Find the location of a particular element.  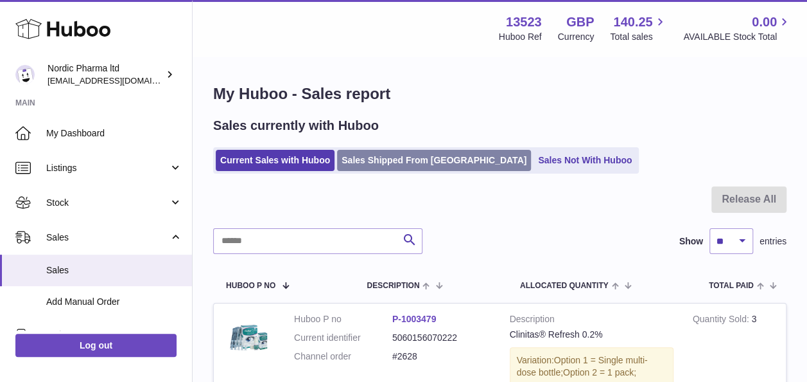

div: Currency is located at coordinates (576, 37).